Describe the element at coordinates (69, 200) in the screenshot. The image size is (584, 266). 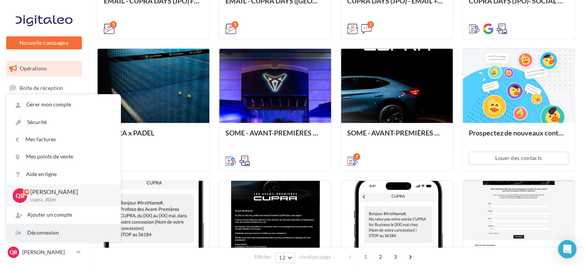
I see `p: cupra_dijon` at that location.